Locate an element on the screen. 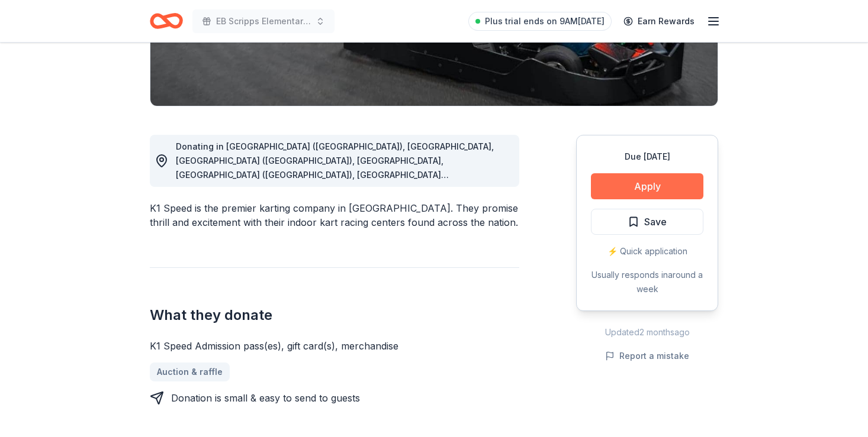 Image resolution: width=868 pixels, height=437 pixels. div: Donation is small & easy to send to guests is located at coordinates (265, 398).